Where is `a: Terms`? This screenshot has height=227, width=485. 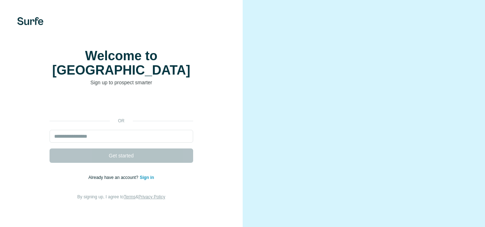 a: Terms is located at coordinates (130, 197).